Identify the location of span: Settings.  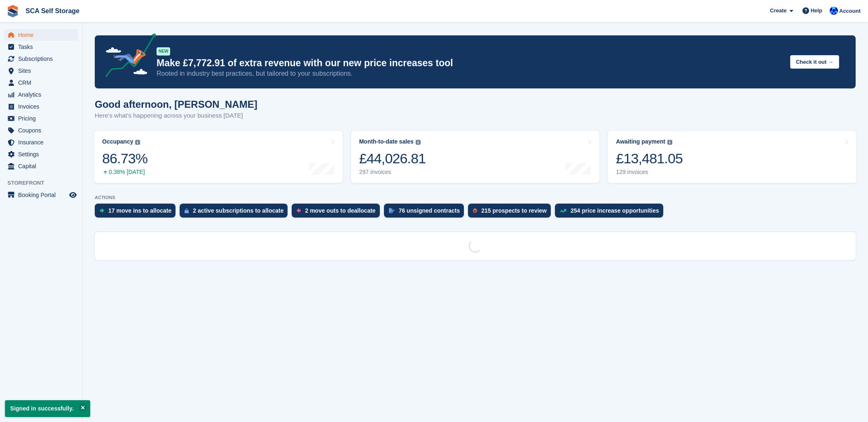
(43, 154).